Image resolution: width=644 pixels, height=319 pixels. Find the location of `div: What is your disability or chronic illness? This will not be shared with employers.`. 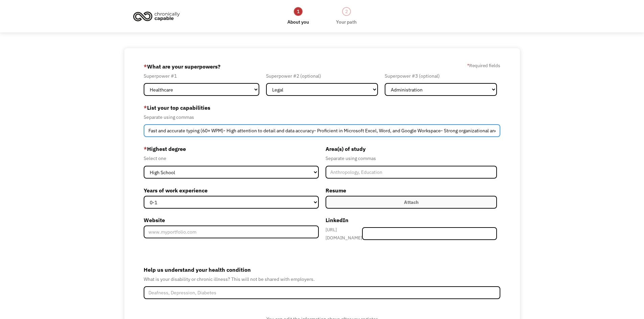

div: What is your disability or chronic illness? This will not be shared with employers. is located at coordinates (322, 279).